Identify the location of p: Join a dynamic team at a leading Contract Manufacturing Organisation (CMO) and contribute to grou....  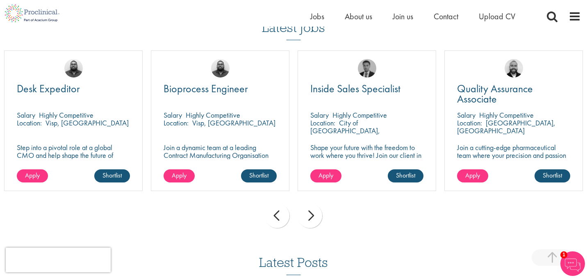
(220, 163).